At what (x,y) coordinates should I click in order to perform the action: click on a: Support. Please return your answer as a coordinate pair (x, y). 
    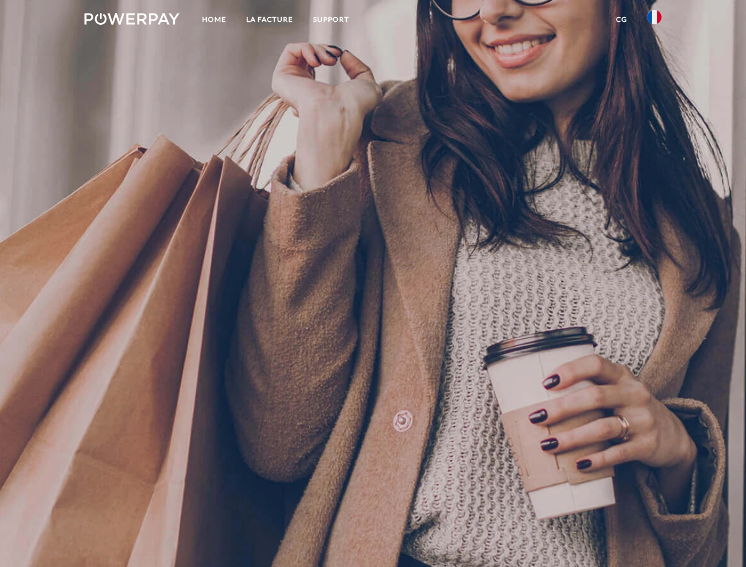
    Looking at the image, I should click on (331, 19).